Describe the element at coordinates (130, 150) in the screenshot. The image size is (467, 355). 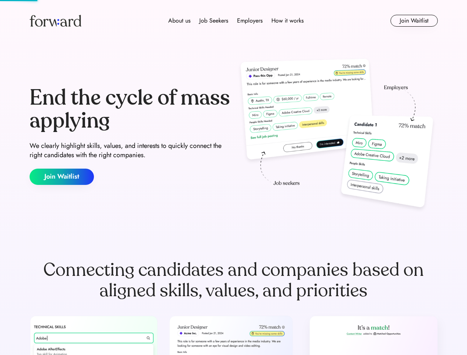
I see `div: We clearly highlight skills, values, and interests to quickly connect the right candidates with t...` at that location.